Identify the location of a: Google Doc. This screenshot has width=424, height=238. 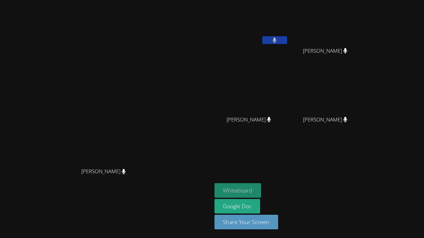
(238, 206).